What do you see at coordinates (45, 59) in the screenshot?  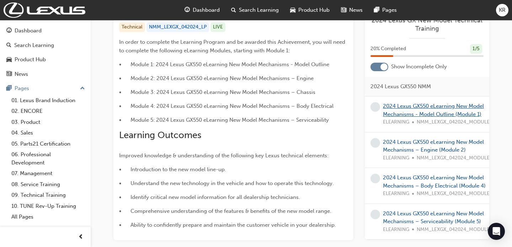 I see `a: Product Hub` at bounding box center [45, 59].